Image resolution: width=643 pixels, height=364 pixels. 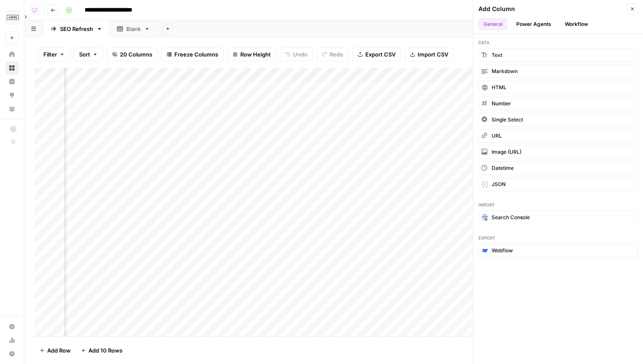 What do you see at coordinates (101, 351) in the screenshot?
I see `button: Add 10 Rows` at bounding box center [101, 351].